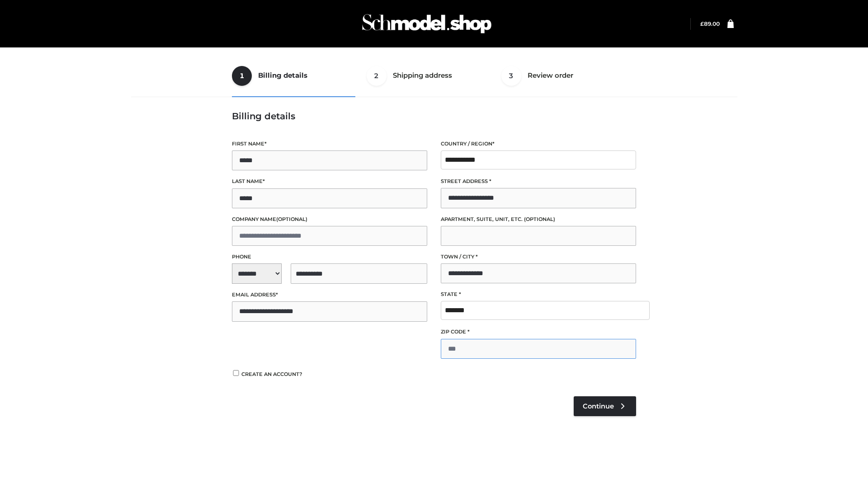 This screenshot has width=868, height=488. Describe the element at coordinates (538, 257) in the screenshot. I see `label: Town / City` at that location.